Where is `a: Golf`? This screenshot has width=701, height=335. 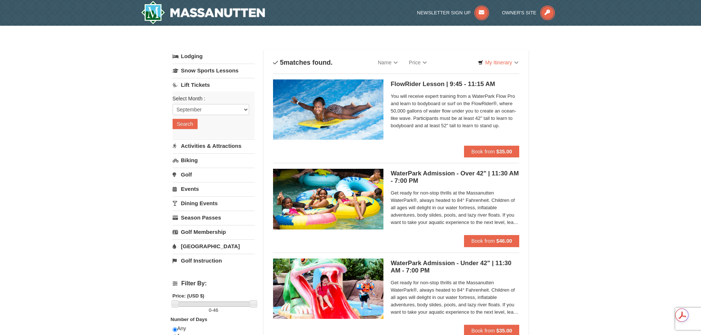 a: Golf is located at coordinates (214, 175).